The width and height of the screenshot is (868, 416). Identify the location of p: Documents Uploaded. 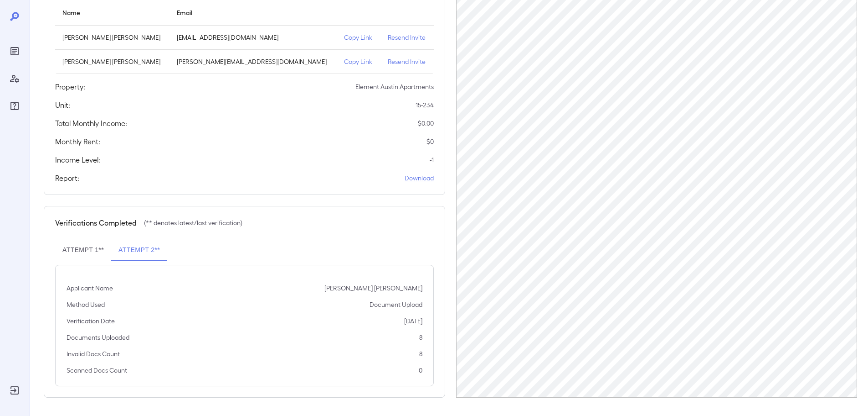
(98, 338).